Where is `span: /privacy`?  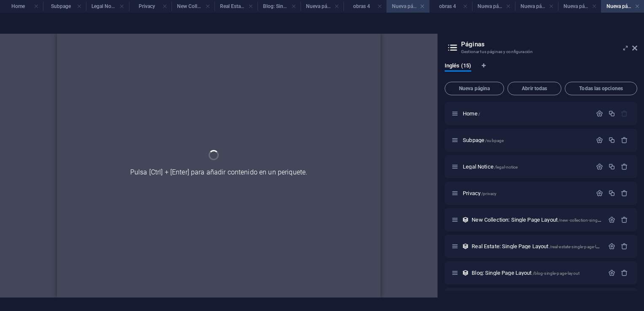
span: /privacy is located at coordinates (489, 193).